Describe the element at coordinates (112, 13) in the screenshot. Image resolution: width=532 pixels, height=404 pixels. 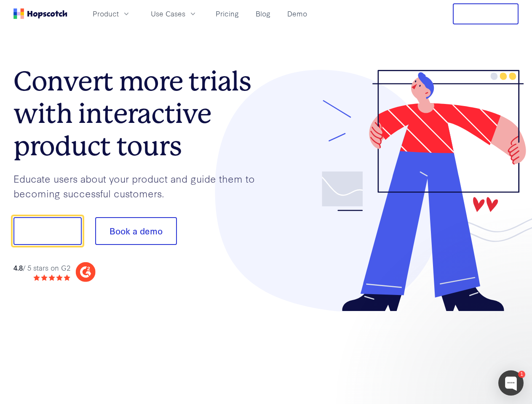
I see `button: Product` at that location.